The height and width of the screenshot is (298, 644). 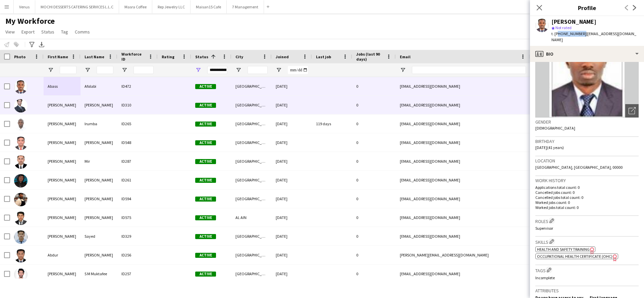 What do you see at coordinates (30, 21) in the screenshot?
I see `span: My Workforce` at bounding box center [30, 21].